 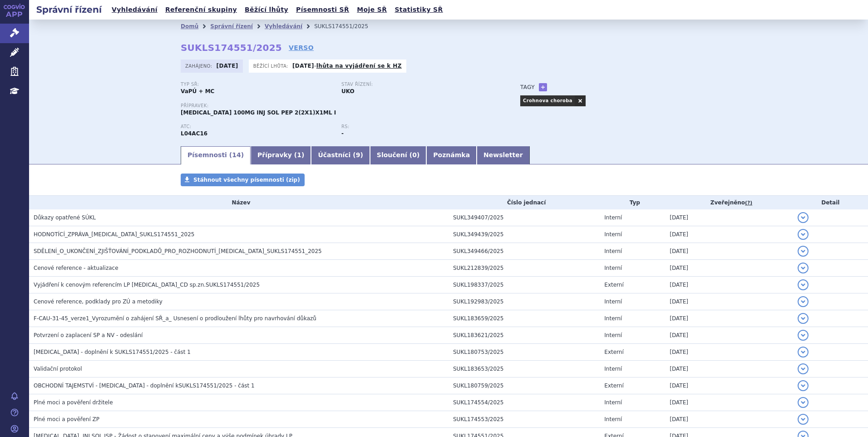 I want to click on td: SUKL183659/2025, so click(x=524, y=318).